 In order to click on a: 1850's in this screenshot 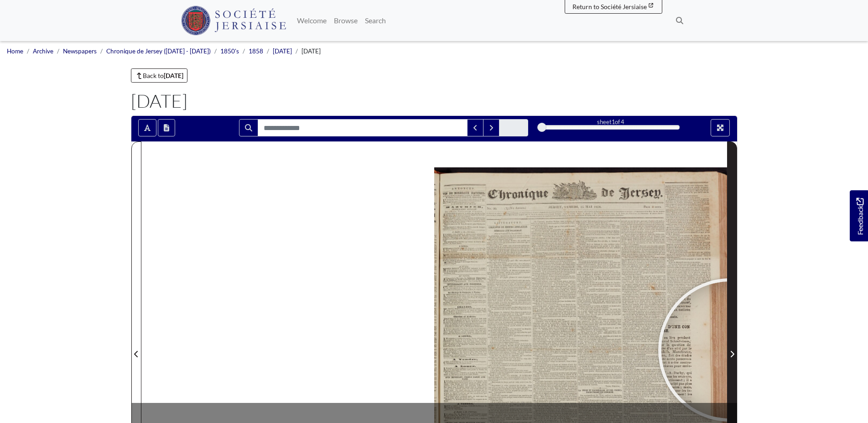, I will do `click(229, 51)`.